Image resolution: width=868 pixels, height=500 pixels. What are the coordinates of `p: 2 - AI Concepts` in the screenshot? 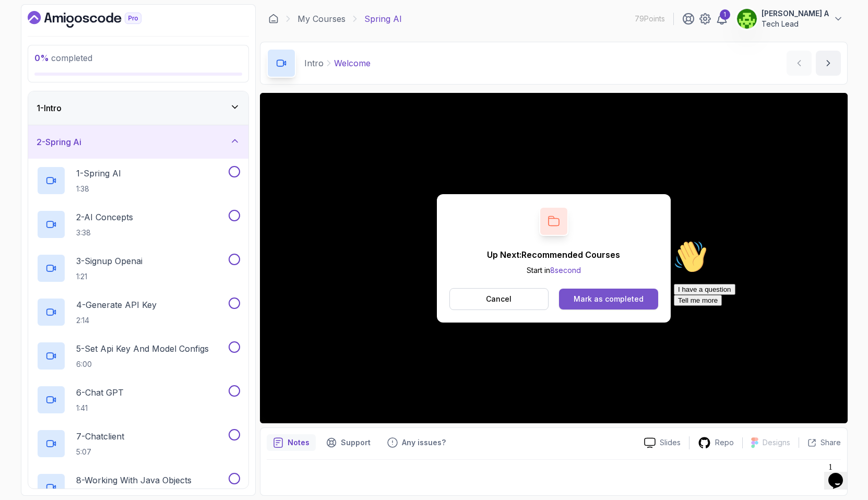 It's located at (104, 217).